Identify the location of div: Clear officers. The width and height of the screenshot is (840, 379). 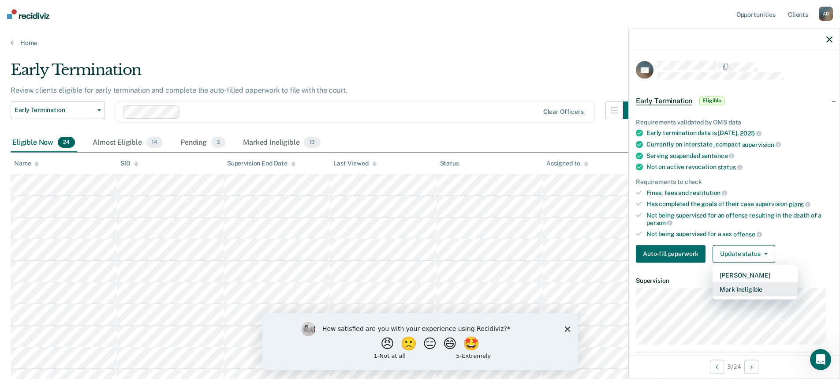
(563, 112).